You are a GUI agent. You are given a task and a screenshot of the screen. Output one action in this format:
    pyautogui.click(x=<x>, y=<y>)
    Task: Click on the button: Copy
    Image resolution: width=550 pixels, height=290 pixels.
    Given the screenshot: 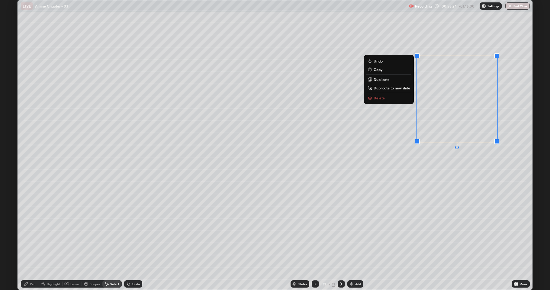 What is the action you would take?
    pyautogui.click(x=389, y=69)
    